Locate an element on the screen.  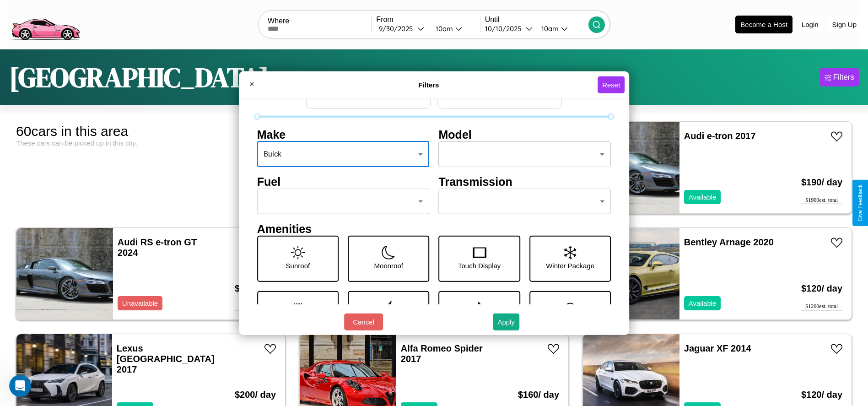
div: $ 1200 est. total is located at coordinates (822, 307).